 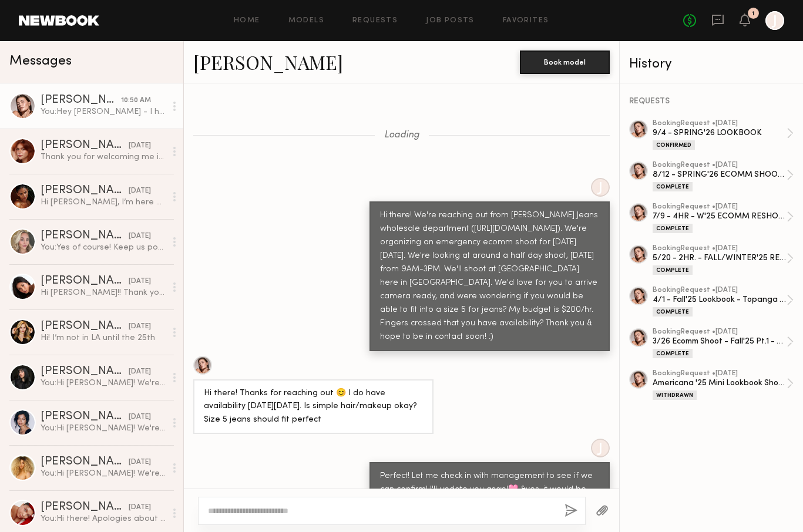 What do you see at coordinates (565, 61) in the screenshot?
I see `a: Book model` at bounding box center [565, 61].